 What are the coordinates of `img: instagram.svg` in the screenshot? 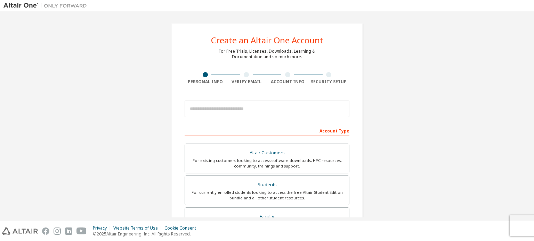 It's located at (57, 231).